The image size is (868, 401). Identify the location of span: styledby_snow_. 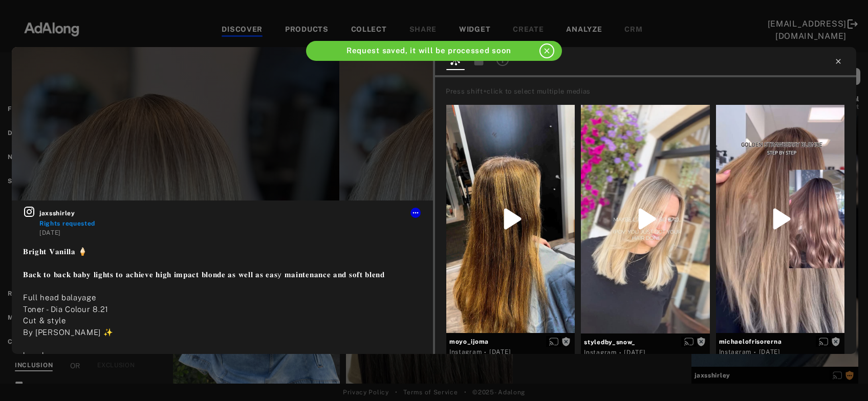
(645, 342).